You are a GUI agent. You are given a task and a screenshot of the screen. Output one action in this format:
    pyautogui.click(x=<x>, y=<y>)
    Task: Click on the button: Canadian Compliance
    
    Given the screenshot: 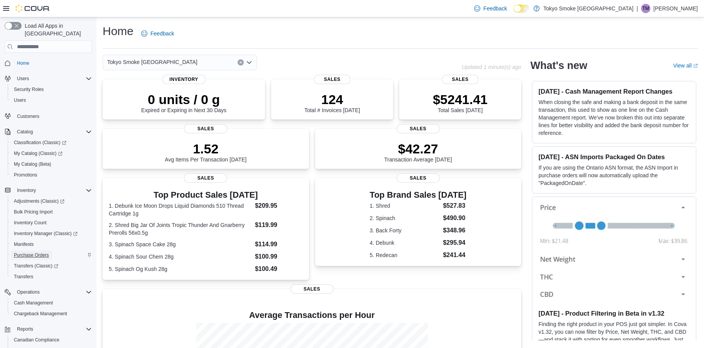 What is the action you would take?
    pyautogui.click(x=51, y=340)
    